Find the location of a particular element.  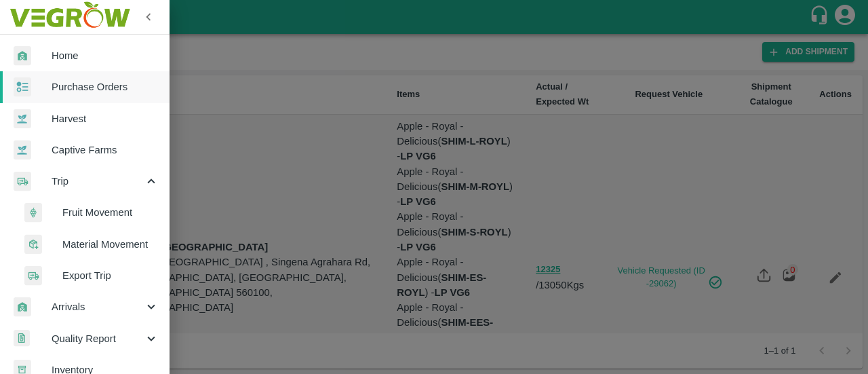

span: Export Trip is located at coordinates (110, 275).